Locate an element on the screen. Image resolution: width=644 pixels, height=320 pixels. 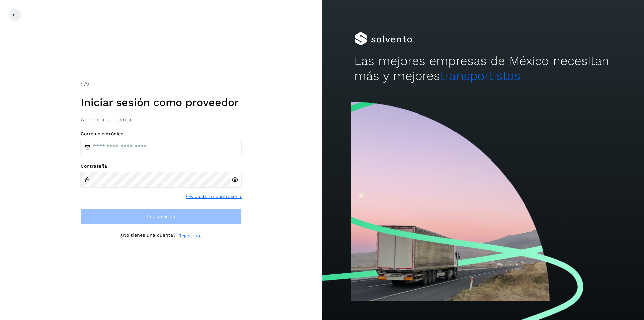
h3: Accede a tu cuenta is located at coordinates (161, 119).